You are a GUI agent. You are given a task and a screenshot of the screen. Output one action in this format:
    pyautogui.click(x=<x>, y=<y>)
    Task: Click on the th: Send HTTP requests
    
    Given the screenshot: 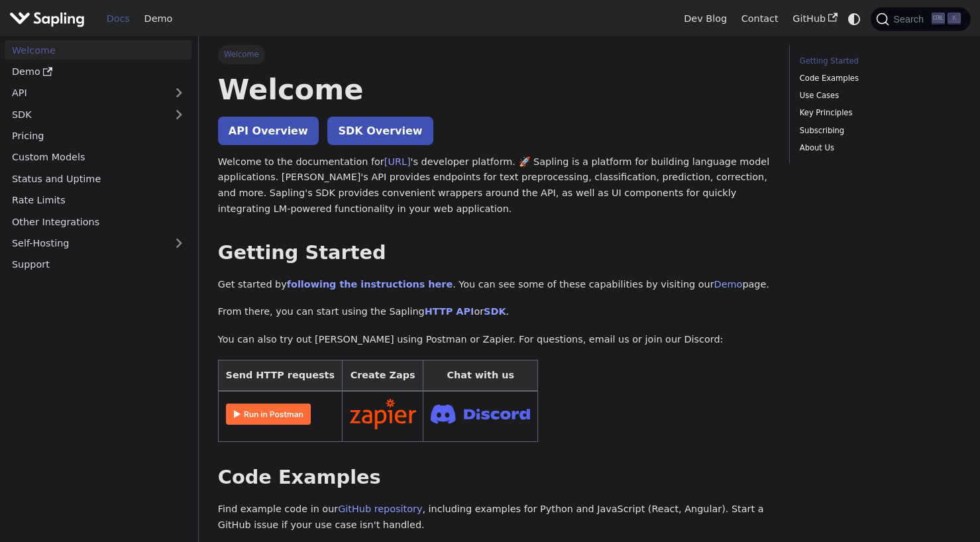 What is the action you would take?
    pyautogui.click(x=280, y=375)
    